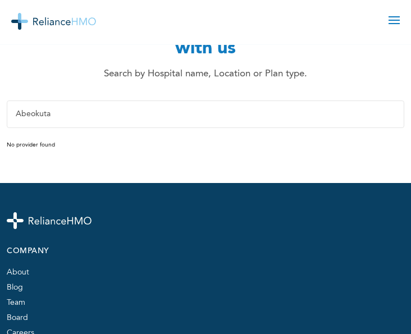  I want to click on input: Enter Hospital name, location or plan type..., so click(206, 114).